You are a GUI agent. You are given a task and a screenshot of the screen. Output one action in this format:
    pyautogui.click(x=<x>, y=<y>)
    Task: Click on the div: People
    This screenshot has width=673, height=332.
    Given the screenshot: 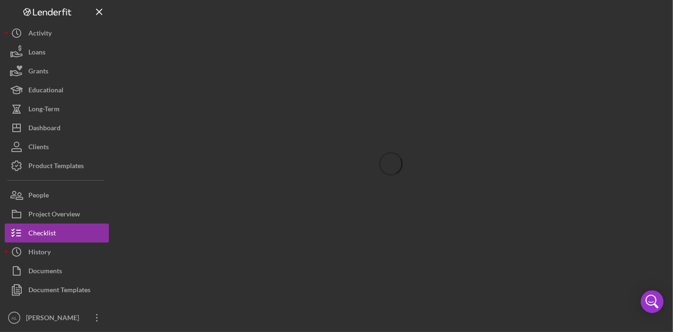 What is the action you would take?
    pyautogui.click(x=38, y=196)
    